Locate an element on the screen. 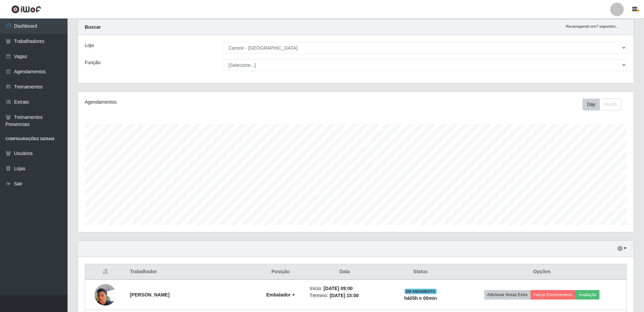  th: Status is located at coordinates (420, 272).